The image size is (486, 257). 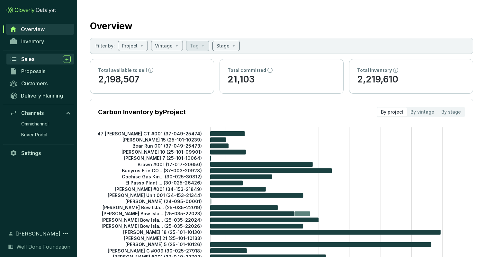 I want to click on span: Channels, so click(x=32, y=113).